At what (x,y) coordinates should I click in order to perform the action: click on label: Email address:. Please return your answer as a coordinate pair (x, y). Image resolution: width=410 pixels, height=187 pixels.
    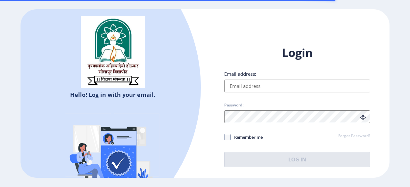
    Looking at the image, I should click on (240, 74).